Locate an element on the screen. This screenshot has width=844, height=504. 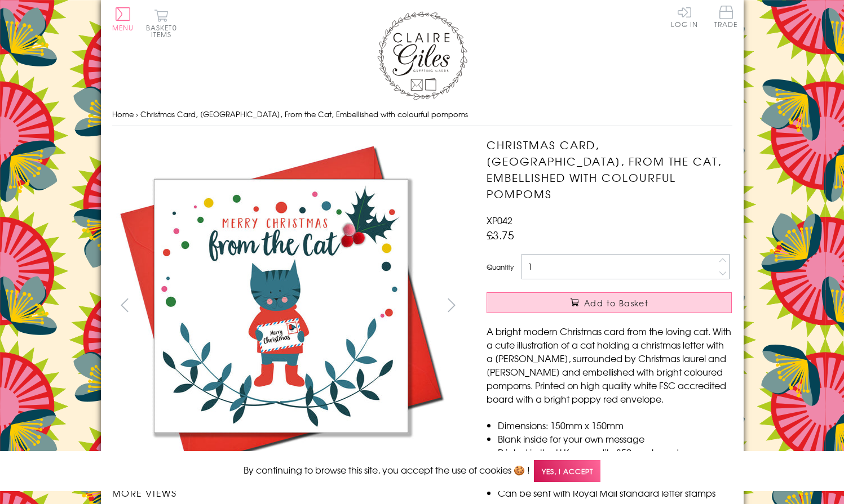
a: Trade is located at coordinates (726, 17).